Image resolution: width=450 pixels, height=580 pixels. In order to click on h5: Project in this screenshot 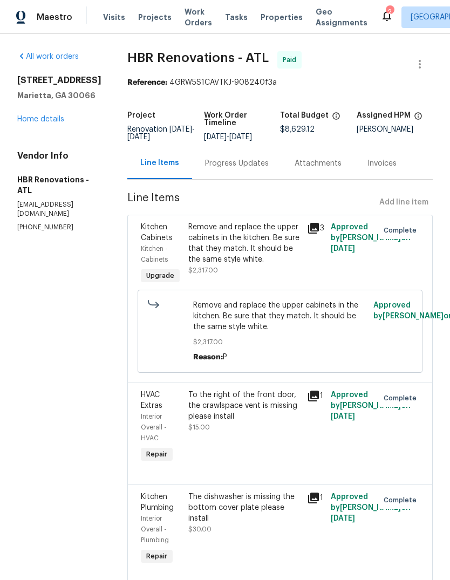, I will do `click(141, 115)`.